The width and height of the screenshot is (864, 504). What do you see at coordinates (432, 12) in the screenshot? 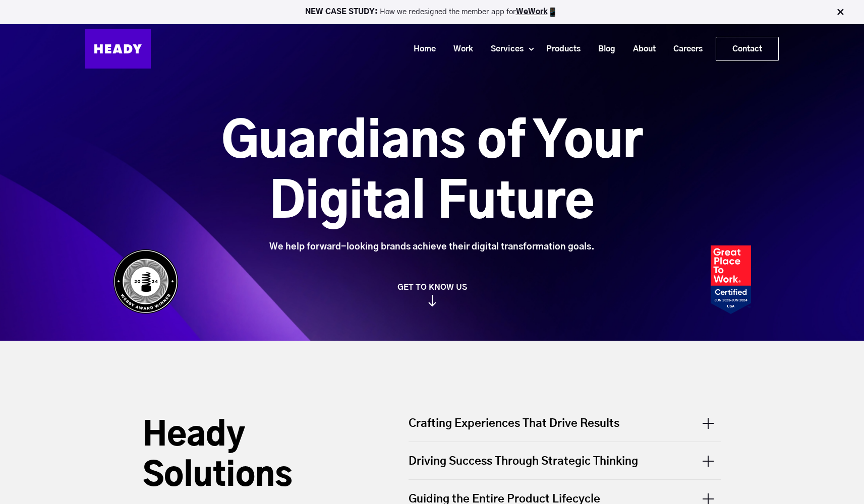
I see `p: How we redesigned the member app for` at bounding box center [432, 12].